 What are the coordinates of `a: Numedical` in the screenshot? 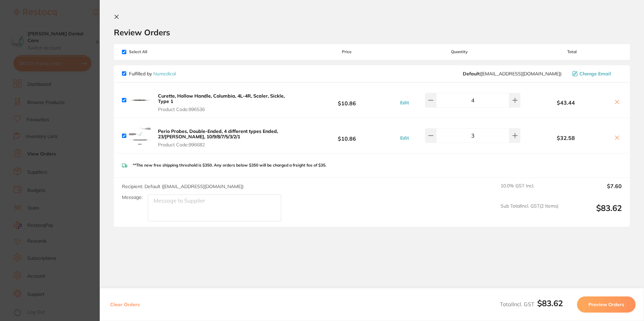 It's located at (164, 74).